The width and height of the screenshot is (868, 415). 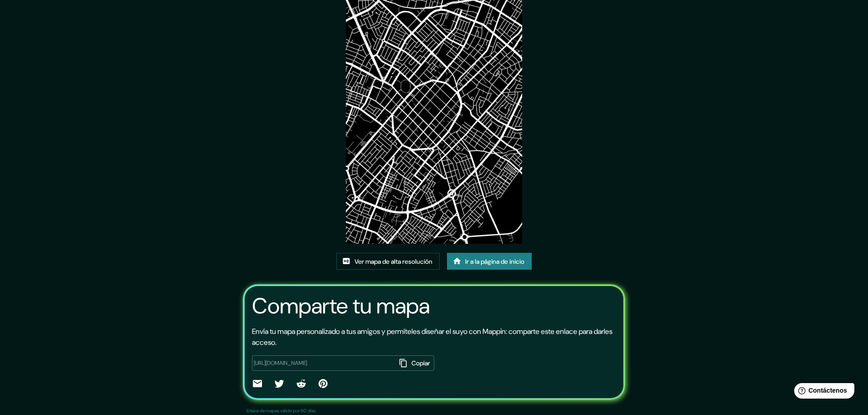 What do you see at coordinates (432, 337) in the screenshot?
I see `font: Envía tu mapa personalizado a tus amigos y permíteles diseñar el suyo con Mappin: comparte este e...` at bounding box center [432, 337].